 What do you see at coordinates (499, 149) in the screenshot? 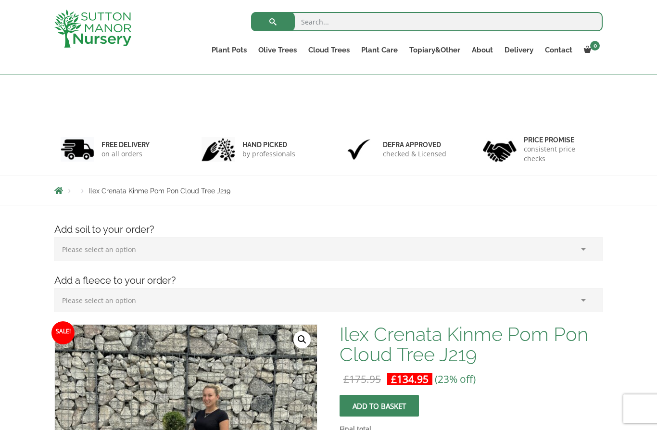
I see `img: 4.jpg` at bounding box center [499, 149].